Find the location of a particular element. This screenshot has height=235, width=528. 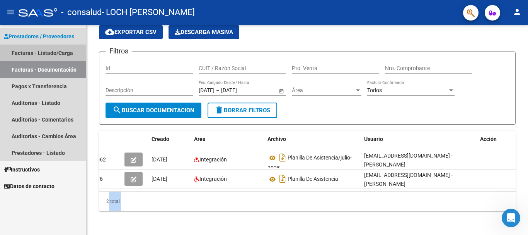

span: Acción is located at coordinates (488, 139).